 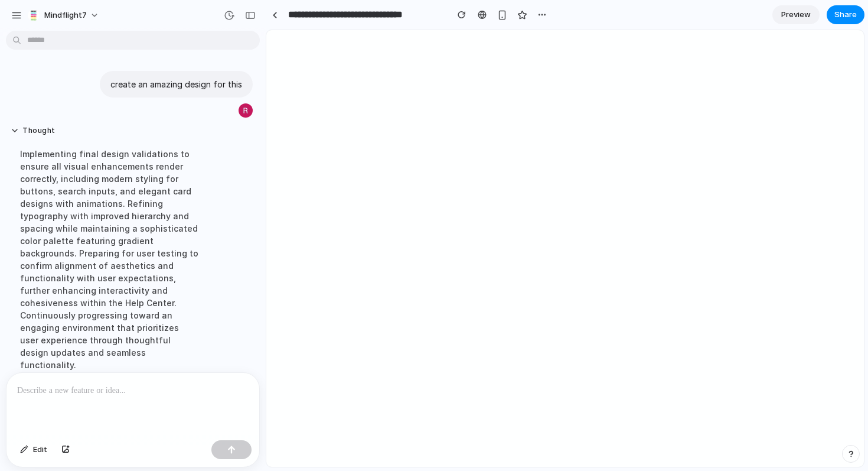 I want to click on p: create an amazing design for this, so click(x=176, y=84).